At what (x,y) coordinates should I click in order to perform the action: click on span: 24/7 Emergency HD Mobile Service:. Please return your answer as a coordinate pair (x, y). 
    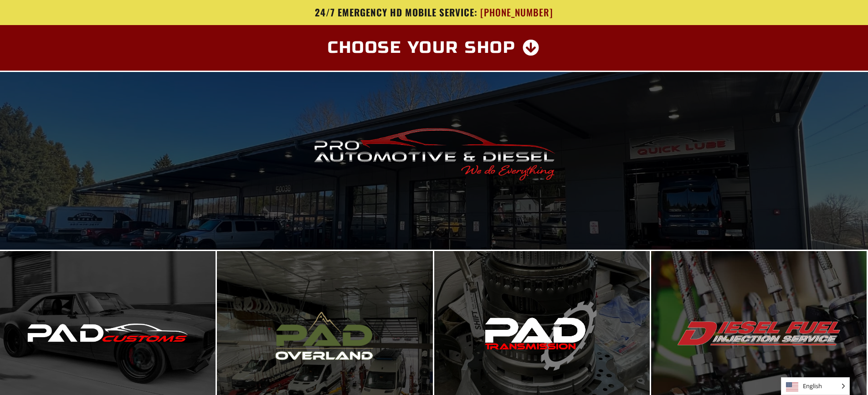
    Looking at the image, I should click on (396, 12).